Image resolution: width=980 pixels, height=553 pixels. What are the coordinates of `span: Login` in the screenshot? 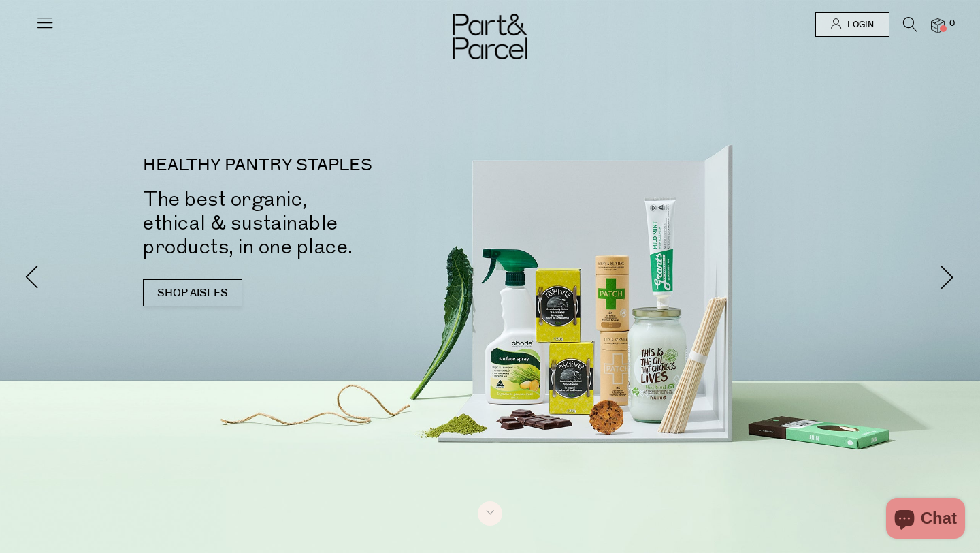 It's located at (859, 25).